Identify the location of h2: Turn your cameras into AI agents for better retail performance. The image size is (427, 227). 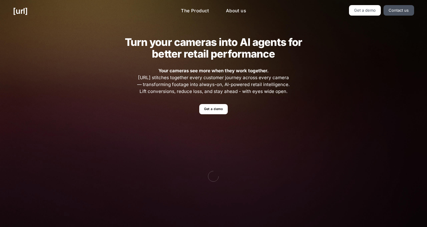
(214, 48).